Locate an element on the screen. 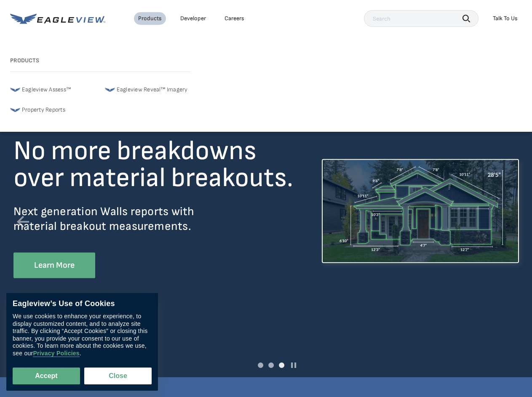 The width and height of the screenshot is (532, 397). h2: No more breakdowns over material breakouts. is located at coordinates (161, 165).